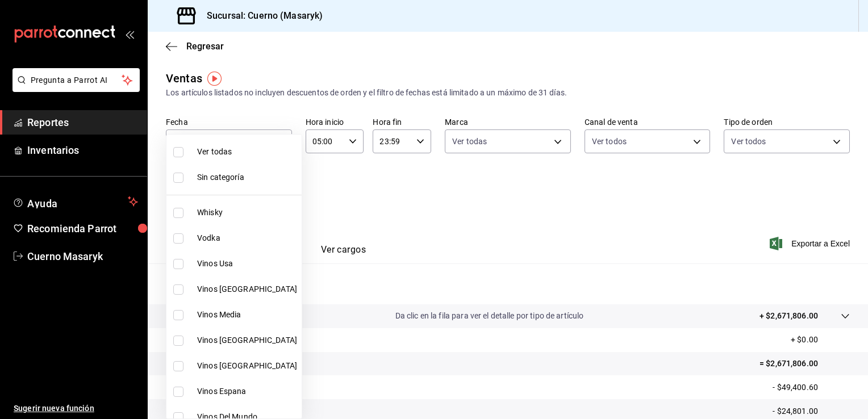 The height and width of the screenshot is (419, 868). Describe the element at coordinates (247, 391) in the screenshot. I see `span: Vinos Espana` at that location.